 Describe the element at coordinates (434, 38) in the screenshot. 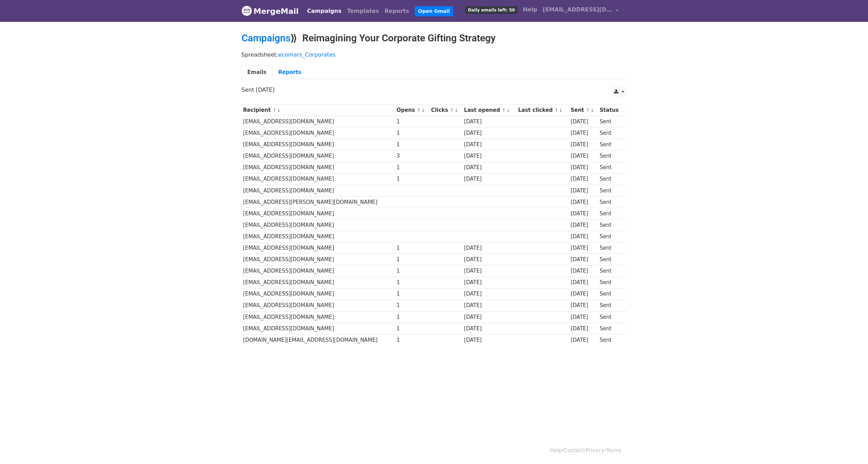

I see `h2: ⟫ Reimagining Your Corporate Gifting Strategy` at that location.